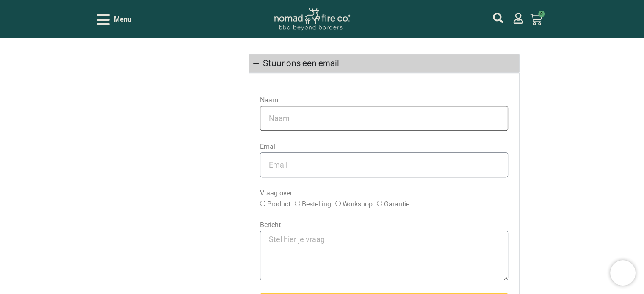 This screenshot has width=644, height=294. What do you see at coordinates (276, 194) in the screenshot?
I see `label: Vraag over` at bounding box center [276, 194].